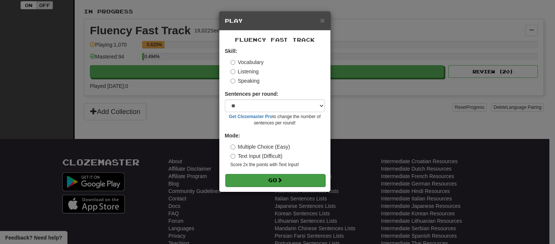 This screenshot has height=244, width=555. What do you see at coordinates (245, 72) in the screenshot?
I see `label: Listening` at bounding box center [245, 72].